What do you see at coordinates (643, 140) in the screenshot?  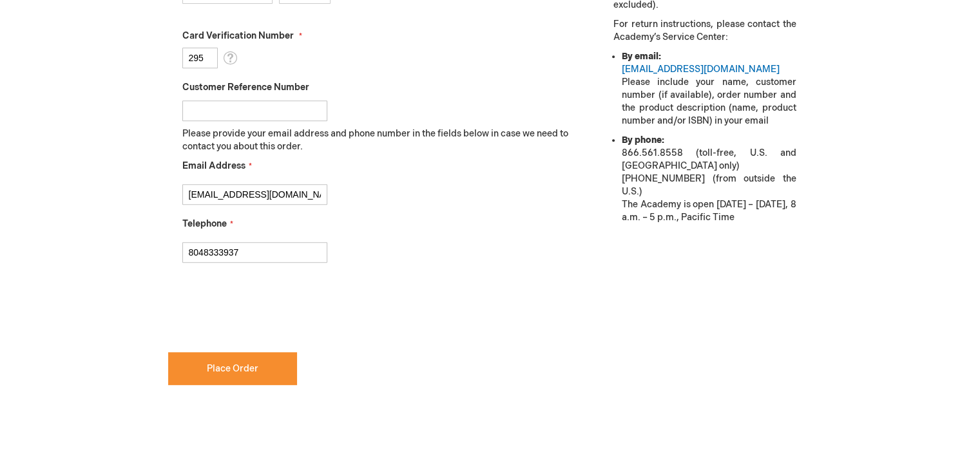 I see `strong: By phone:` at bounding box center [643, 140].